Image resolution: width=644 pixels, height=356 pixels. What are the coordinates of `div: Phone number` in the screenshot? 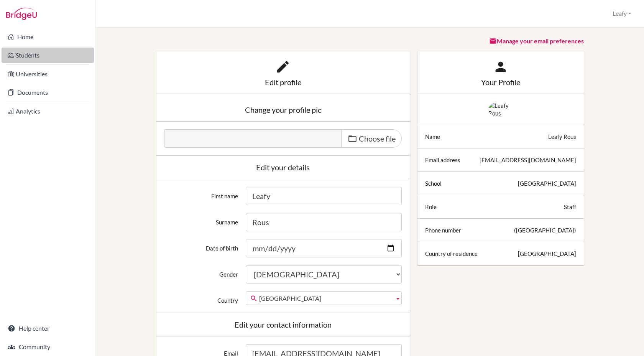 It's located at (443, 230).